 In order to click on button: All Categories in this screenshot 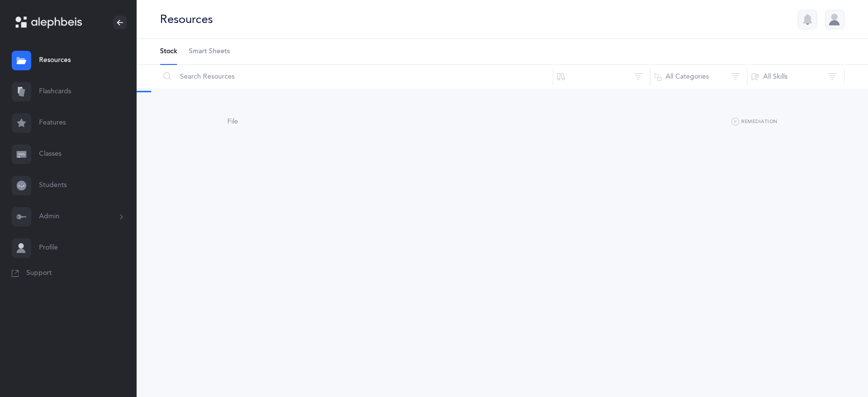, I will do `click(699, 77)`.